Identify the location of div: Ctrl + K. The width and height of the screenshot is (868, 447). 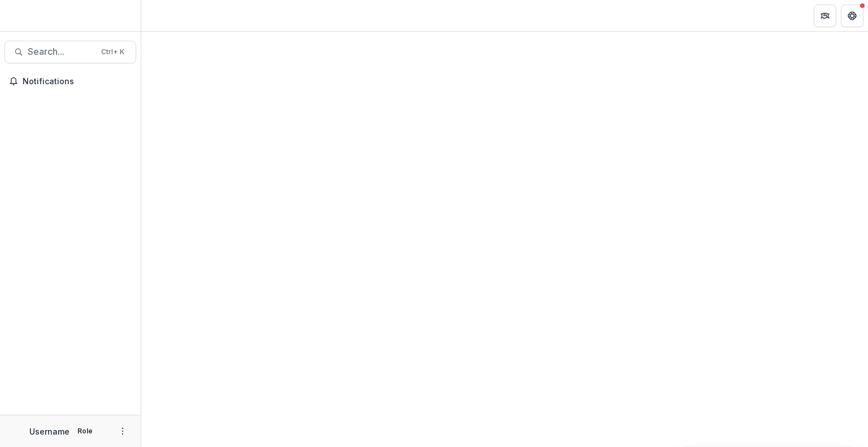
(112, 52).